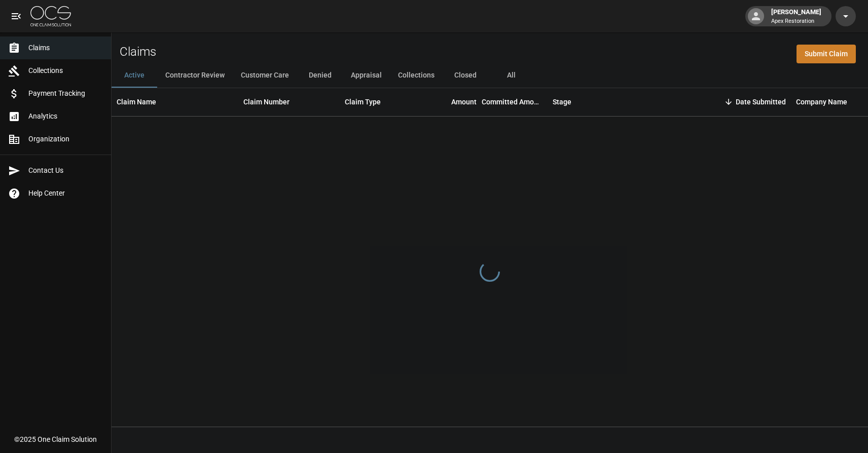 The image size is (868, 453). What do you see at coordinates (138, 52) in the screenshot?
I see `h2: Claims` at bounding box center [138, 52].